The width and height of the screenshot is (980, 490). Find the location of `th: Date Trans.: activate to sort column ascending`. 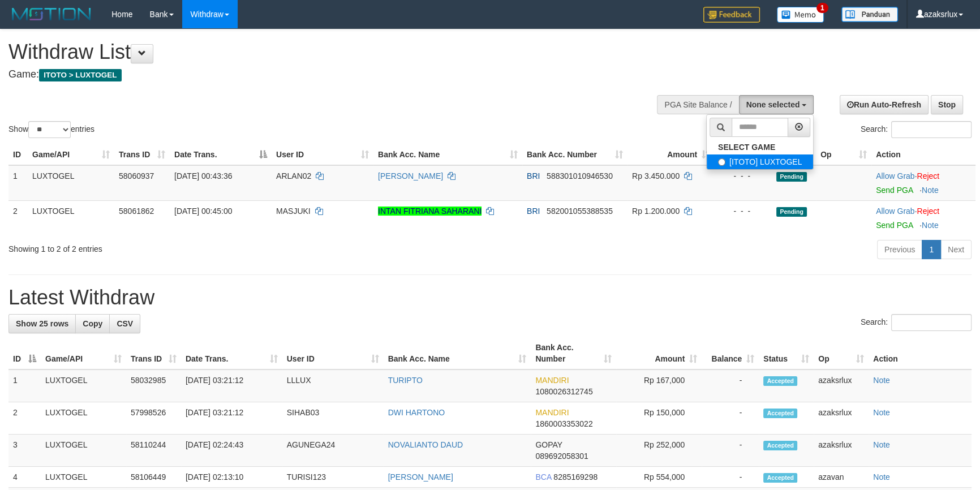

th: Date Trans.: activate to sort column ascending is located at coordinates (231, 353).